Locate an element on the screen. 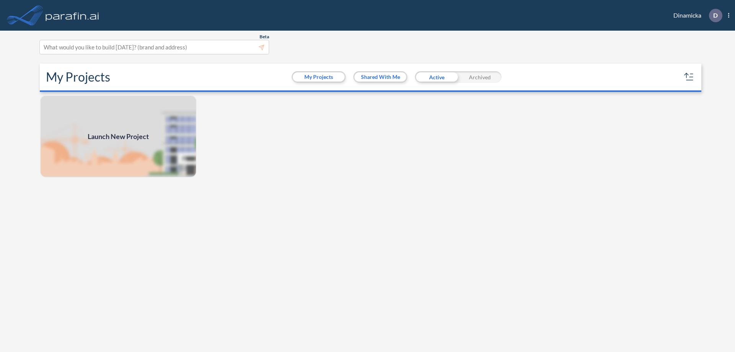 This screenshot has width=735, height=352. img: add is located at coordinates (118, 136).